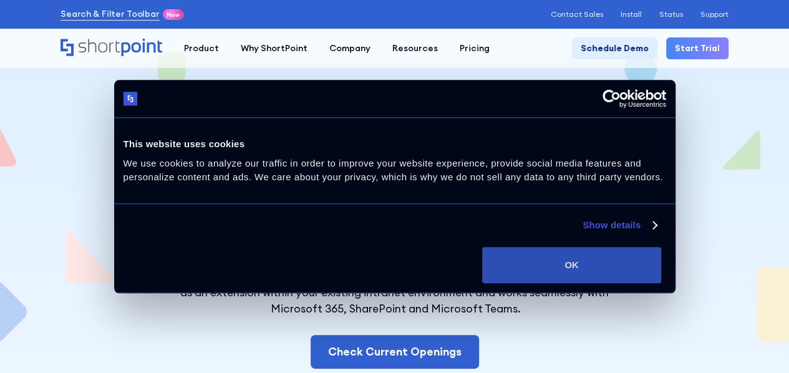  What do you see at coordinates (393, 170) in the screenshot?
I see `span: We use cookies to analyze our traffic in order to improve your website experience, provide social...` at bounding box center [393, 170].